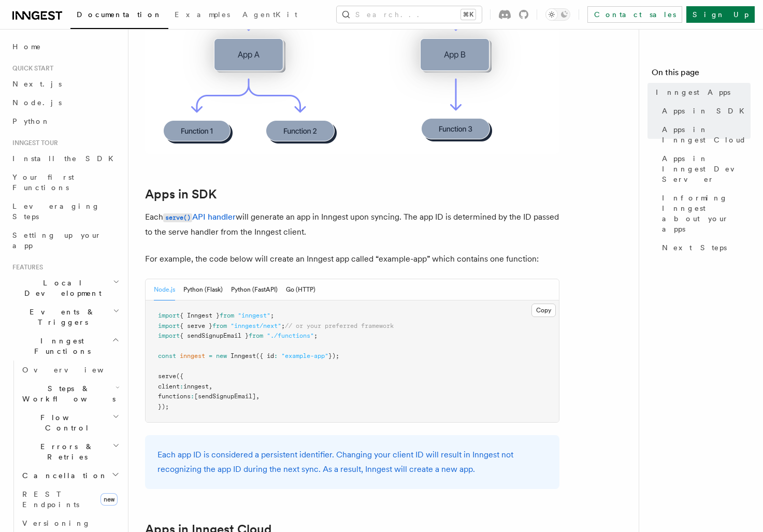 The height and width of the screenshot is (532, 763). I want to click on span: Informing Inngest about your apps, so click(705, 213).